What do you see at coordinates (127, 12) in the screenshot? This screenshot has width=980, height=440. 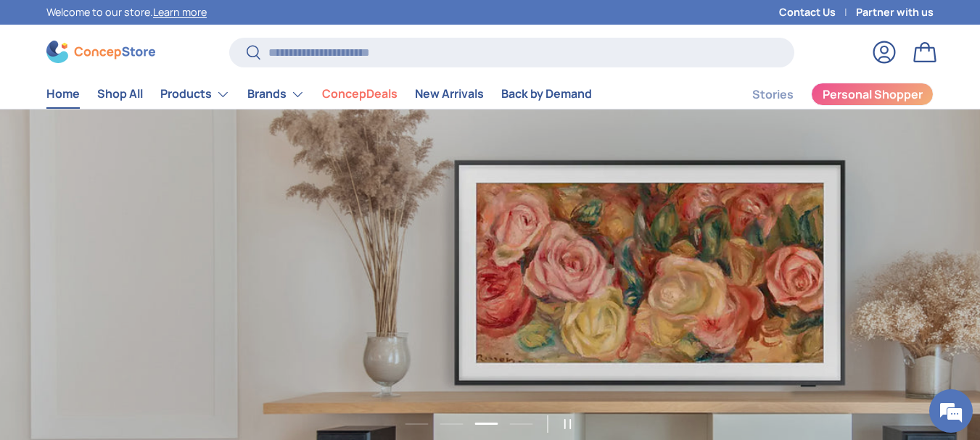 I see `p: Welcome to our store.` at bounding box center [127, 12].